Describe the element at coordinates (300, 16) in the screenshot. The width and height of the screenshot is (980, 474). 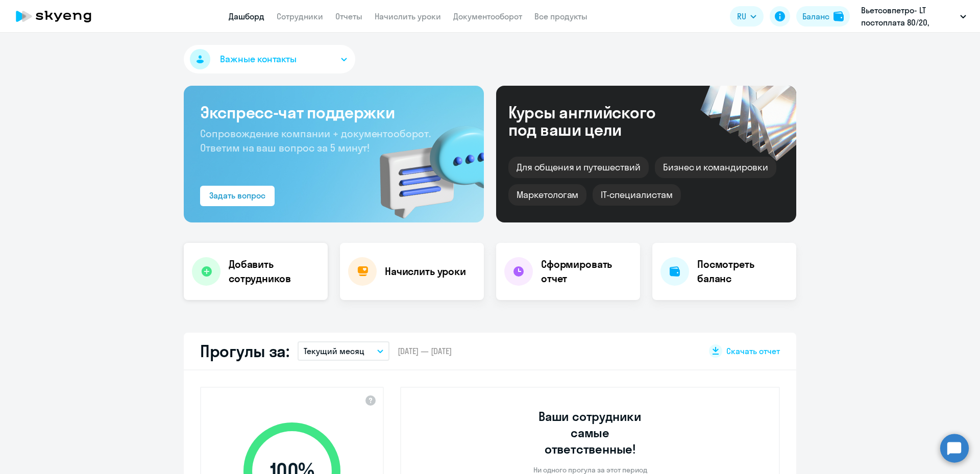
I see `a: Сотрудники` at that location.